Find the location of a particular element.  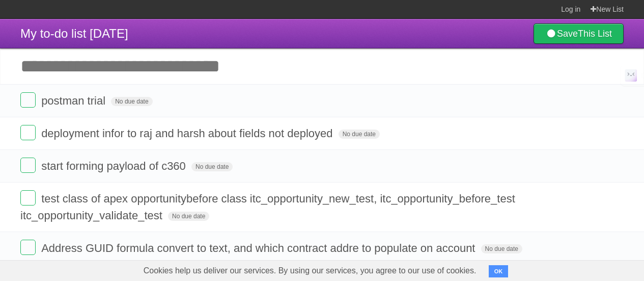

a: SaveThis List is located at coordinates (578, 33).